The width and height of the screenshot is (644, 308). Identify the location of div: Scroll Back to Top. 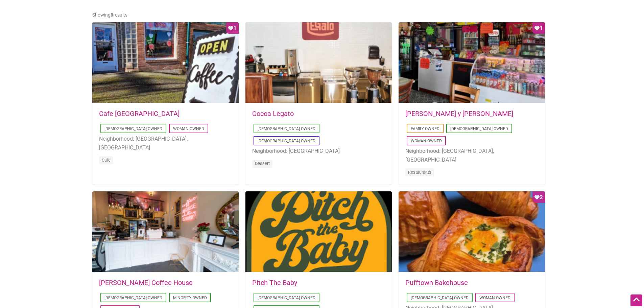
(636, 300).